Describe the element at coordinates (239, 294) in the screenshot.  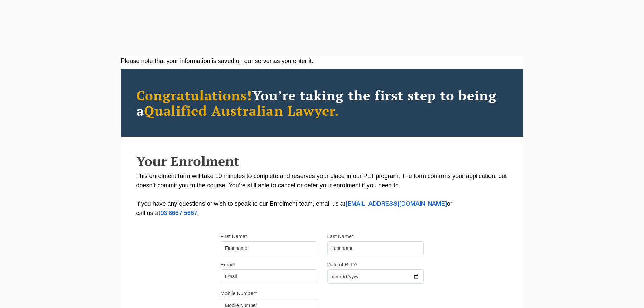
I see `label: Mobile Number*` at that location.